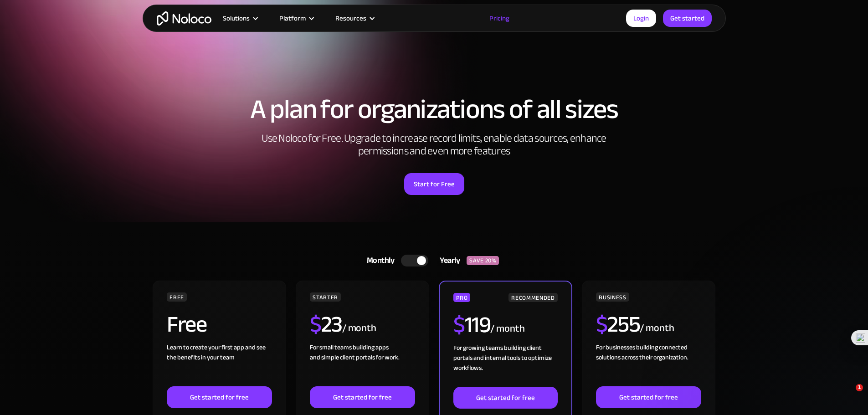  I want to click on a: Start for Free, so click(434, 184).